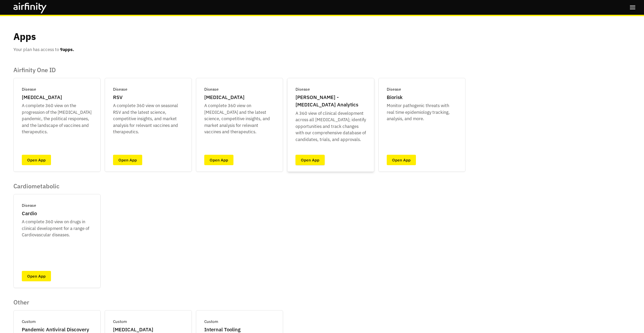 This screenshot has width=644, height=333. Describe the element at coordinates (67, 50) in the screenshot. I see `b: 9 apps.` at that location.